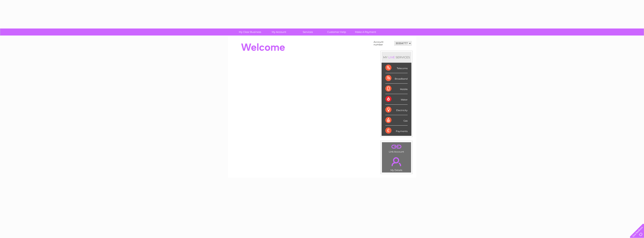 This screenshot has height=238, width=644. What do you see at coordinates (396, 57) in the screenshot?
I see `div: MY SERVICES` at bounding box center [396, 57].